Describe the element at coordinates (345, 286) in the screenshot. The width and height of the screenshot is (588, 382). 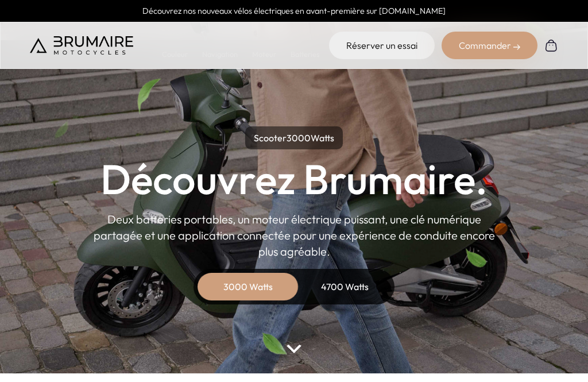
I see `div: 4700 Watts` at that location.